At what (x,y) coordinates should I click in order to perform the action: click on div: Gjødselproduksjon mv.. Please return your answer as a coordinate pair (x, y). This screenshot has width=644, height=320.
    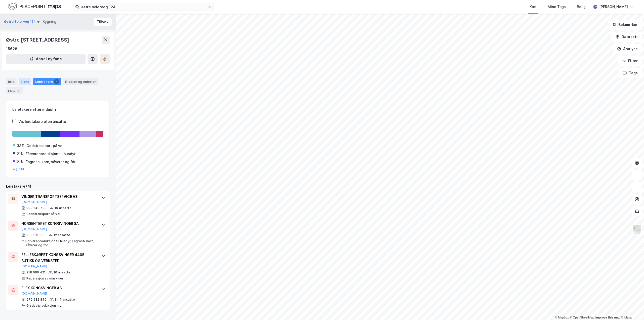
    Looking at the image, I should click on (44, 306).